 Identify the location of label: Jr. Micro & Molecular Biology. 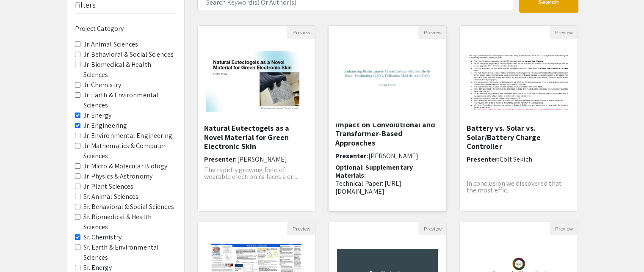
(126, 166).